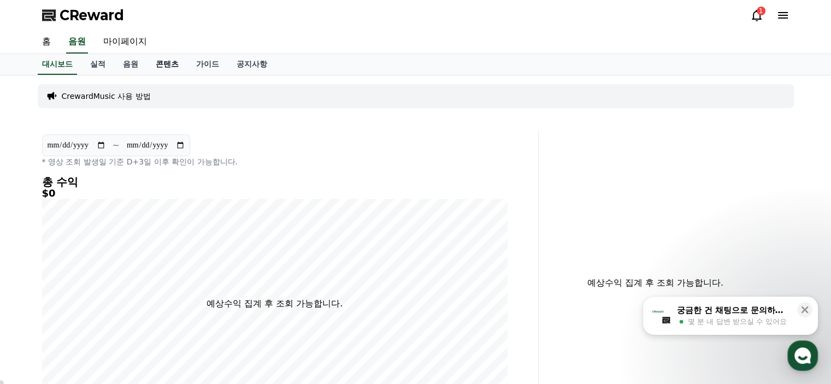 Image resolution: width=831 pixels, height=384 pixels. What do you see at coordinates (107, 315) in the screenshot?
I see `span: 대화` at bounding box center [107, 315].